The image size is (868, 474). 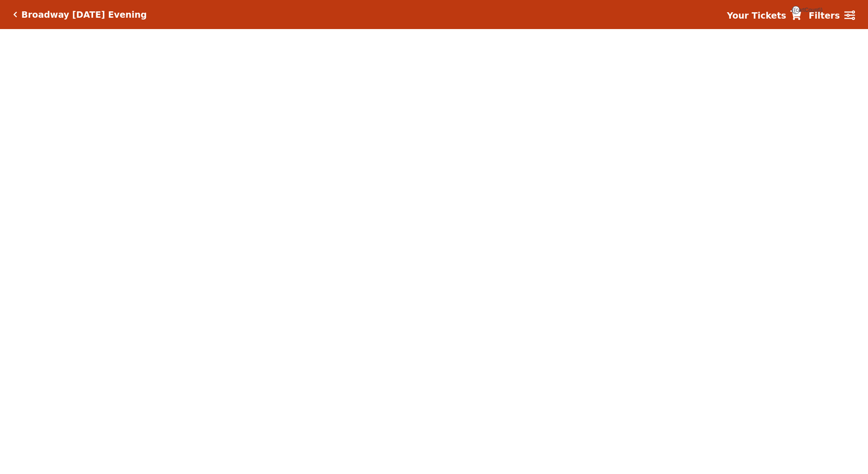 What do you see at coordinates (756, 15) in the screenshot?
I see `strong: Your Tickets` at bounding box center [756, 15].